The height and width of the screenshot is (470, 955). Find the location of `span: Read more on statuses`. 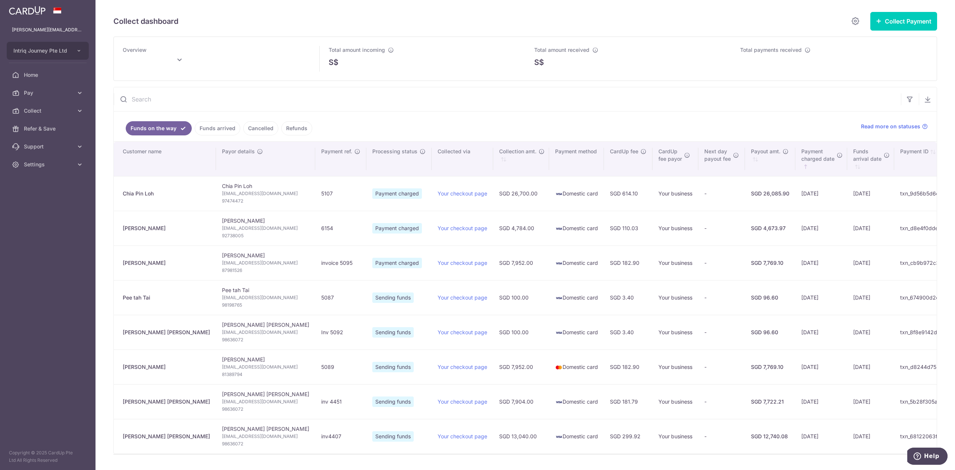

span: Read more on statuses is located at coordinates (891, 127).